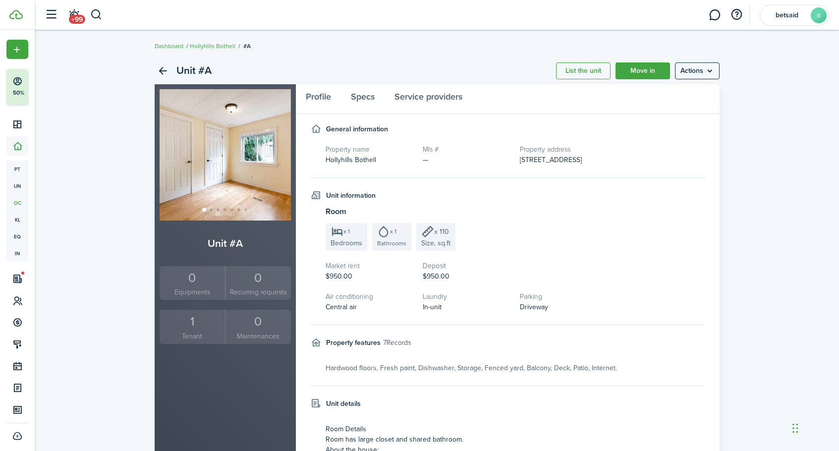 This screenshot has width=839, height=451. Describe the element at coordinates (17, 253) in the screenshot. I see `span: in` at that location.